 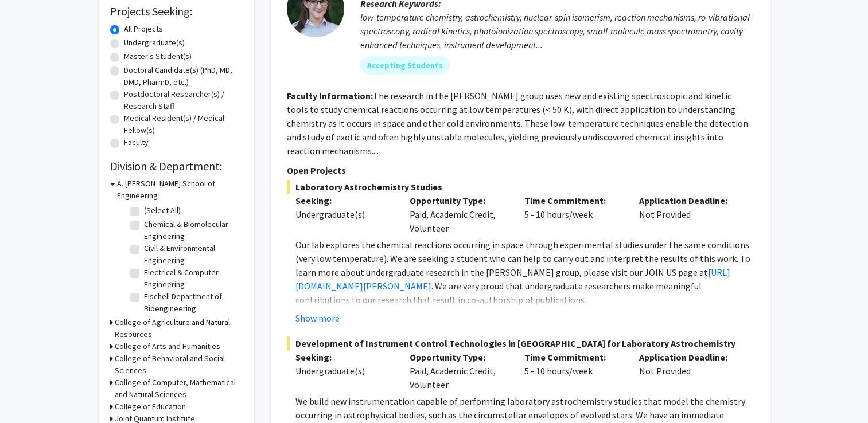 What do you see at coordinates (192, 254) in the screenshot?
I see `label: Civil & Environmental Engineering` at bounding box center [192, 254].